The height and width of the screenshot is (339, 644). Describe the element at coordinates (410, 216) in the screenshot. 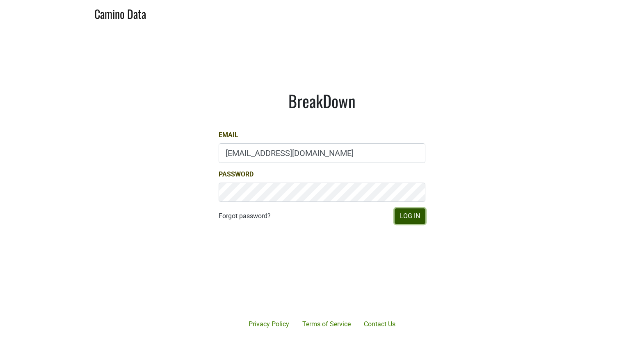

I see `button: Log In` at that location.